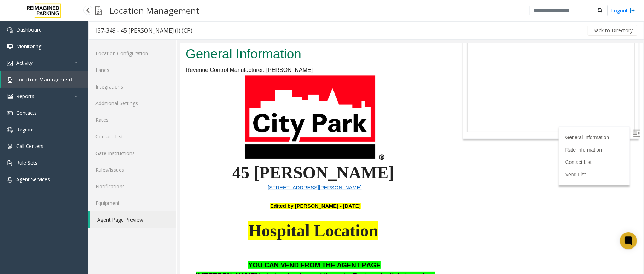  Describe the element at coordinates (134, 220) in the screenshot. I see `a: Agent Page Preview` at that location.